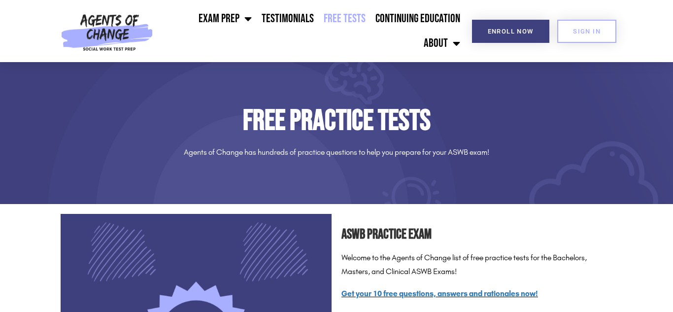 This screenshot has width=673, height=312. What do you see at coordinates (511, 31) in the screenshot?
I see `a: Enroll Now` at bounding box center [511, 31].